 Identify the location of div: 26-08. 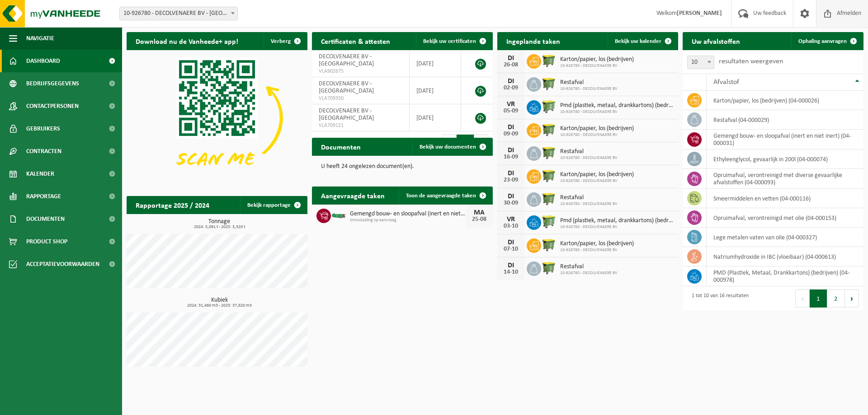
(511, 65).